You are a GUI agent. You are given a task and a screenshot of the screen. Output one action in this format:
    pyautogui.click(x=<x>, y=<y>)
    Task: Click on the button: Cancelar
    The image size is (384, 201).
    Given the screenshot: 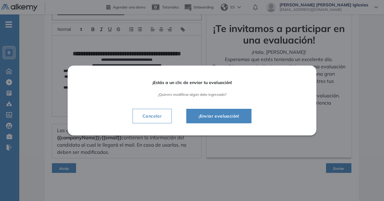 What is the action you would take?
    pyautogui.click(x=152, y=116)
    